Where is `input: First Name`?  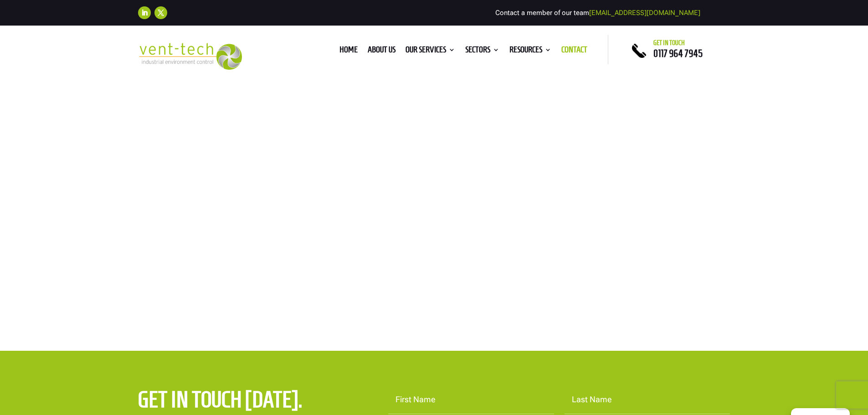
input: First Name is located at coordinates (471, 400).